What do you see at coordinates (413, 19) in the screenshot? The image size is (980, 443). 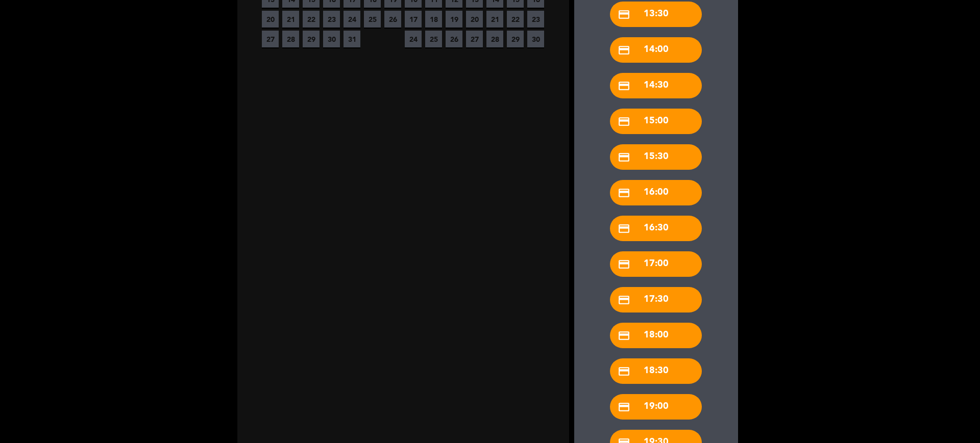 I see `span: 17` at bounding box center [413, 19].